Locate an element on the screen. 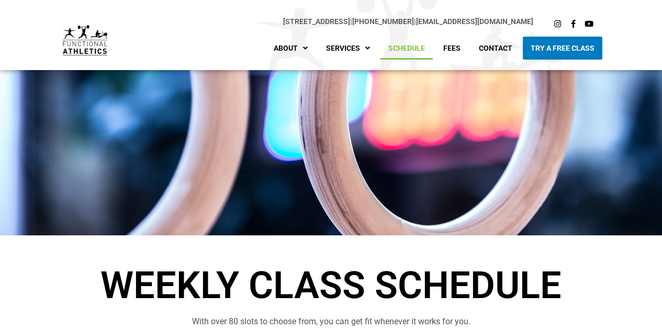  a: Fees is located at coordinates (452, 48).